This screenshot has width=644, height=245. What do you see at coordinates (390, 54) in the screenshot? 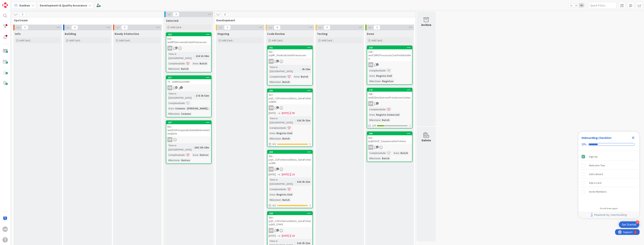
I see `div: 228106 - wsICSIRICProcessosCriarPedidoOnline` at bounding box center [390, 54].